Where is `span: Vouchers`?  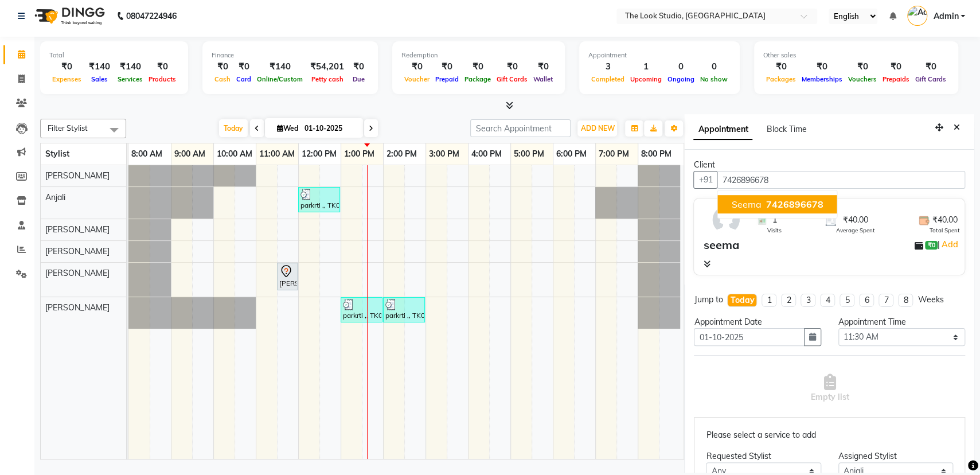 span: Vouchers is located at coordinates (862, 79).